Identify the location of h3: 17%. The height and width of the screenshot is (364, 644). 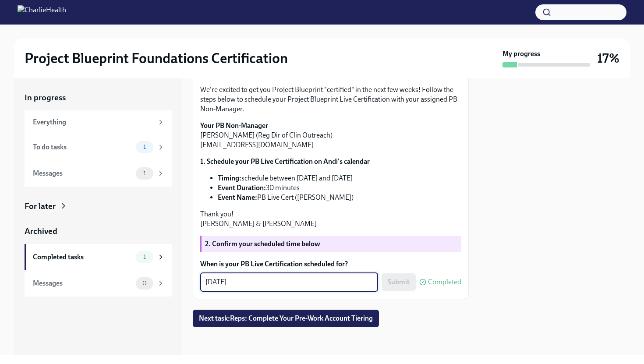
(608, 58).